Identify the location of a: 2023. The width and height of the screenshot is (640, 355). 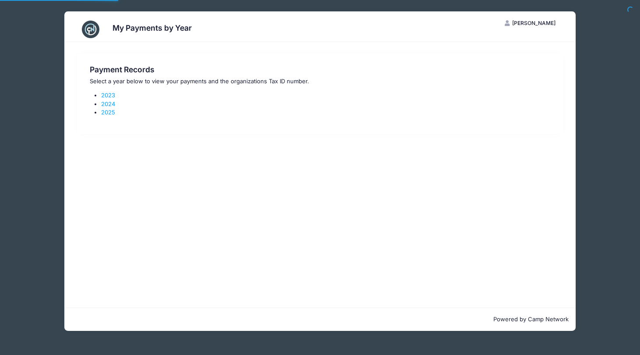
(108, 95).